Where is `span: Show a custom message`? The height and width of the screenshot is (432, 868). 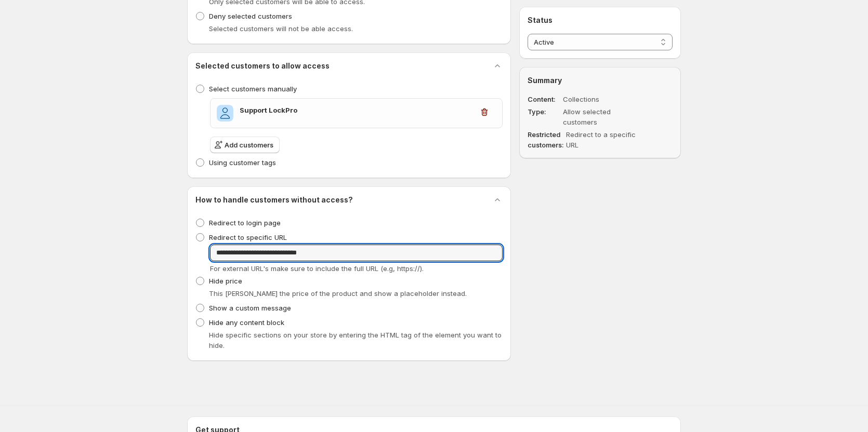 span: Show a custom message is located at coordinates (250, 308).